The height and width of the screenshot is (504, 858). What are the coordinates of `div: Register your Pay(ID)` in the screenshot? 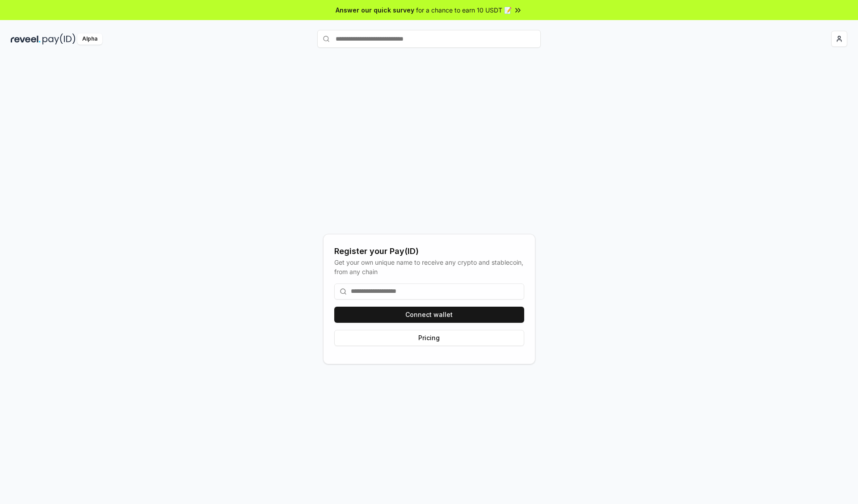 It's located at (429, 252).